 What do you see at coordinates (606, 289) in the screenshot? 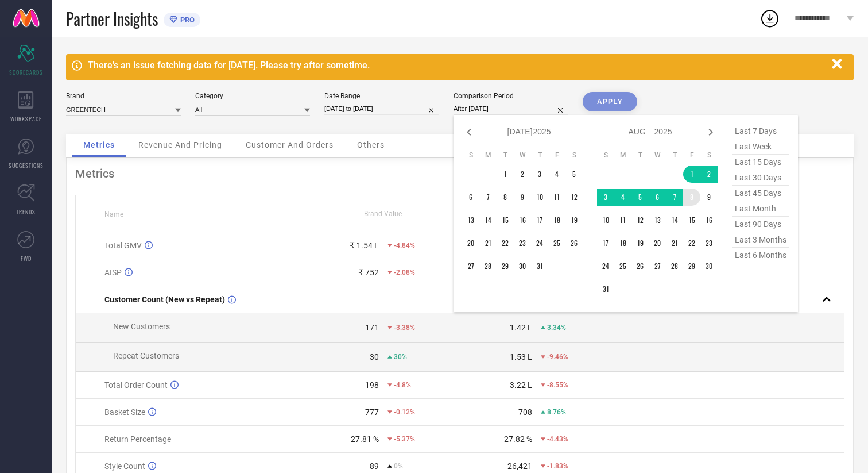
I see `td: Sun Aug 31 2025` at bounding box center [606, 289].